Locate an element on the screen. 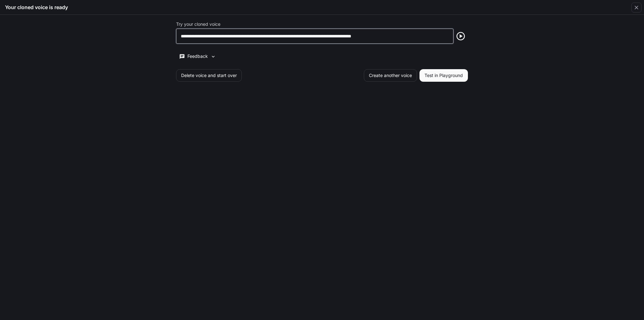 The image size is (644, 320). button: Test in Playground is located at coordinates (444, 76).